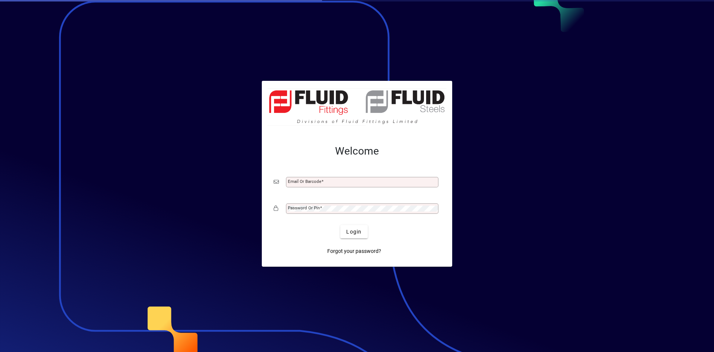 The width and height of the screenshot is (714, 352). What do you see at coordinates (354, 251) in the screenshot?
I see `span: Forgot your password?` at bounding box center [354, 251].